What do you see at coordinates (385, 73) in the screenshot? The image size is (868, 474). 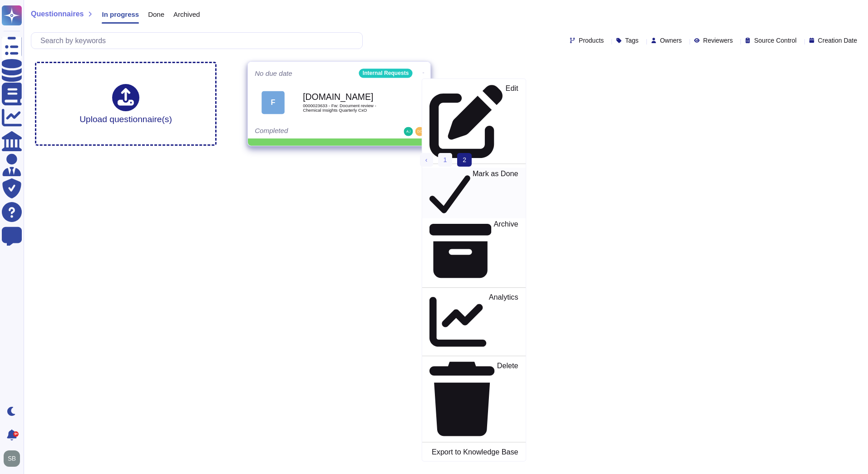 I see `div: Internal Requests` at bounding box center [385, 73].